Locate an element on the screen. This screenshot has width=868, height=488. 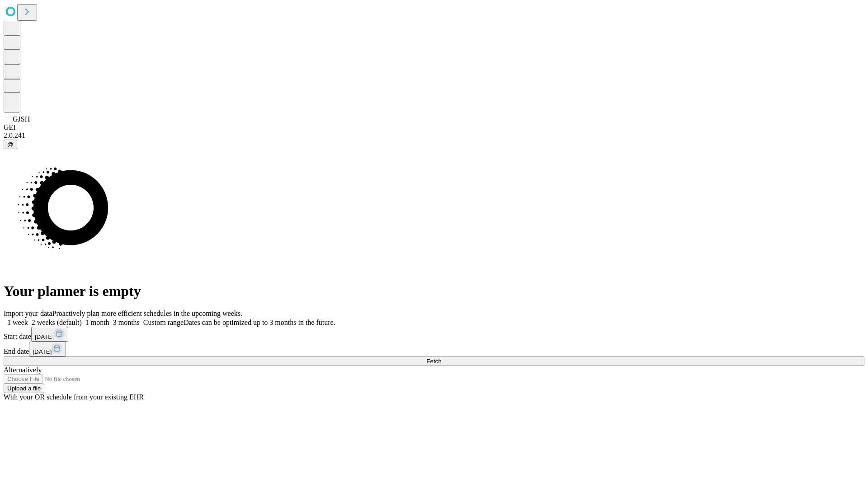
span: GJSH is located at coordinates (21, 119).